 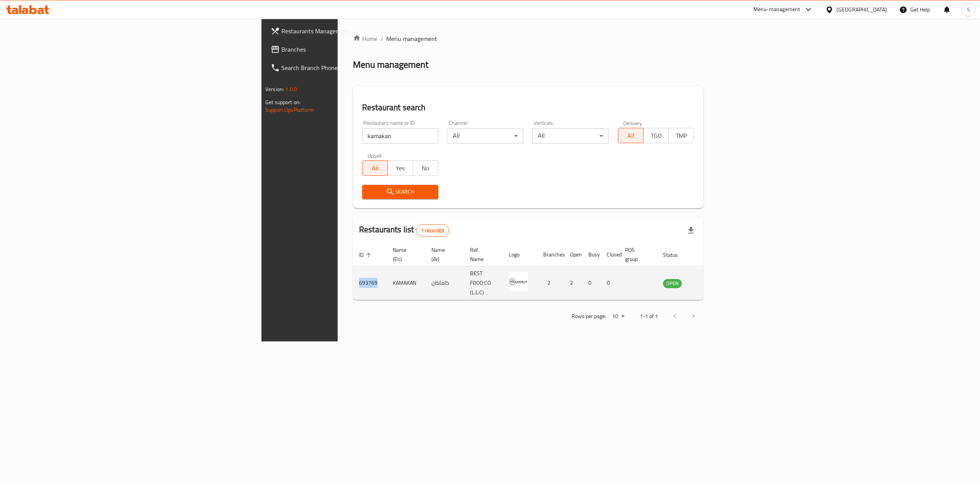 What do you see at coordinates (366, 255) in the screenshot?
I see `span: ID` at bounding box center [366, 255].